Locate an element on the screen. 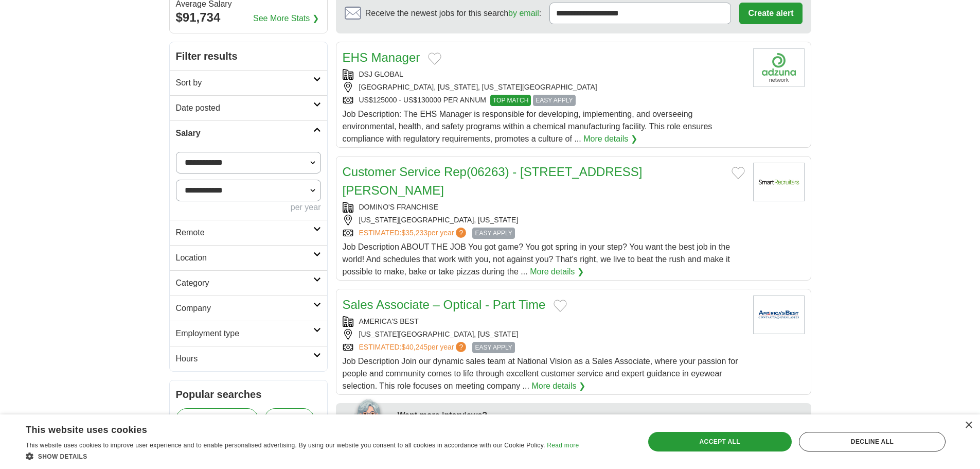 This screenshot has height=469, width=980. span: Job Description Join our dynamic sales team at National Vision as a Sales Associate, where your p... is located at coordinates (540, 373).